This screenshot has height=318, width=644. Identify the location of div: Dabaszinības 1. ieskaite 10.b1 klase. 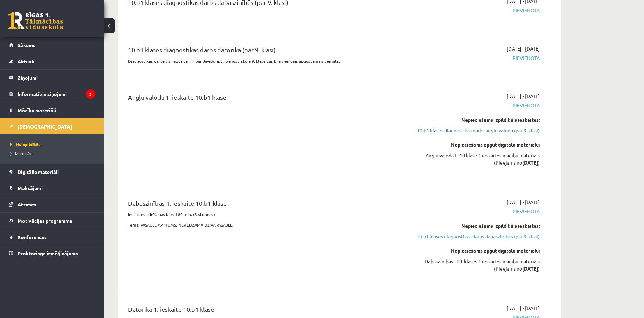
(263, 205).